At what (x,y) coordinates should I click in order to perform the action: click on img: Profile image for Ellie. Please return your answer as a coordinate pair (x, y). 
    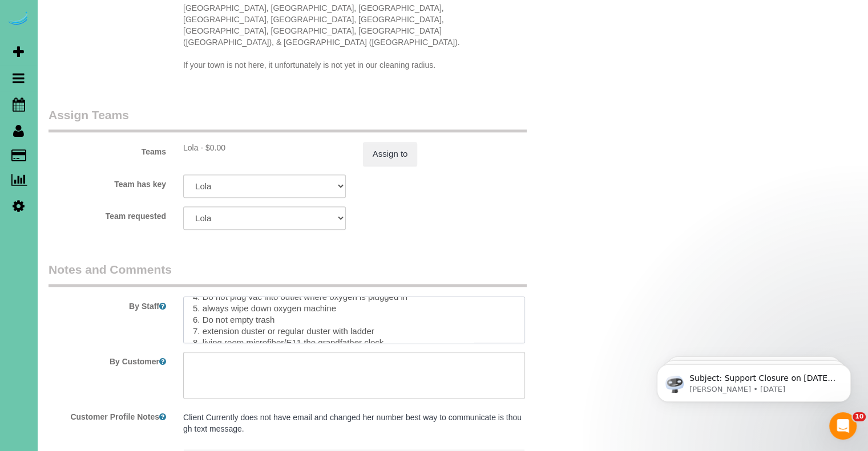
    Looking at the image, I should click on (35, 43).